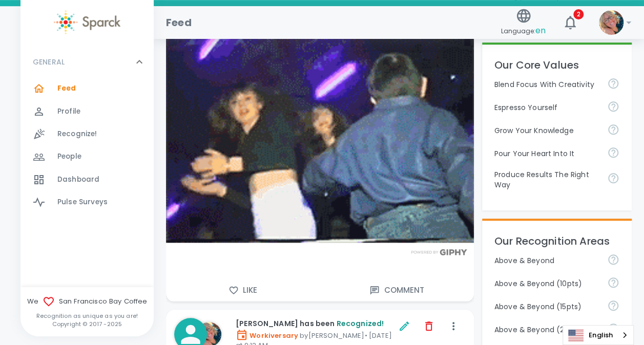 This screenshot has width=644, height=345. I want to click on span: Workiversary, so click(267, 335).